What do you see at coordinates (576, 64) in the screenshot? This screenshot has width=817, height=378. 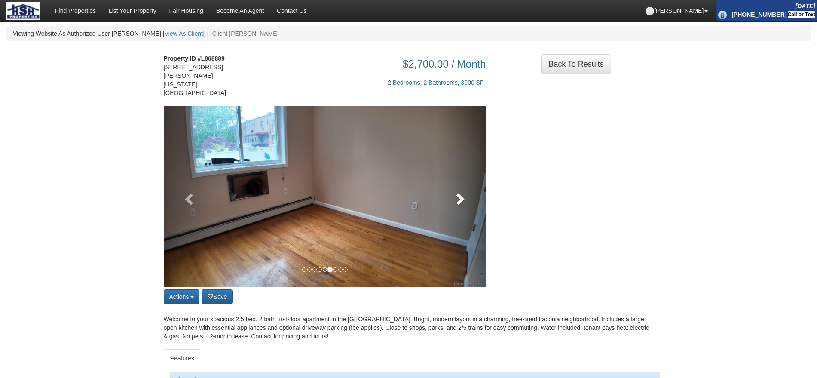 I see `a: Back To Results` at bounding box center [576, 64].